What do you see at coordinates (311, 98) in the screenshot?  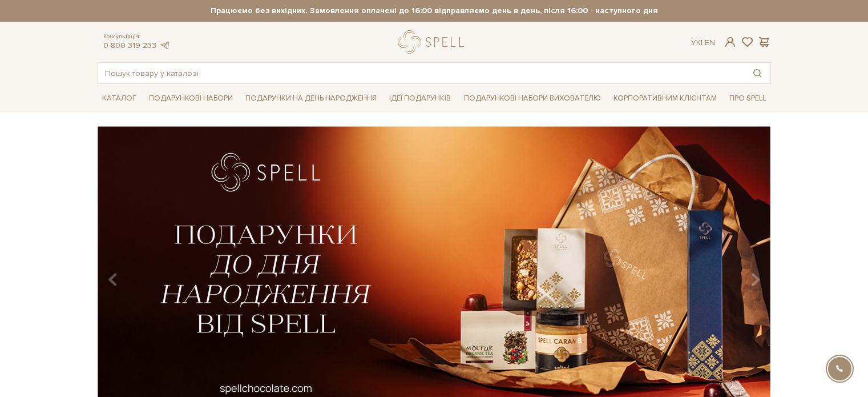 I see `a: Подарунки на День народження` at bounding box center [311, 98].